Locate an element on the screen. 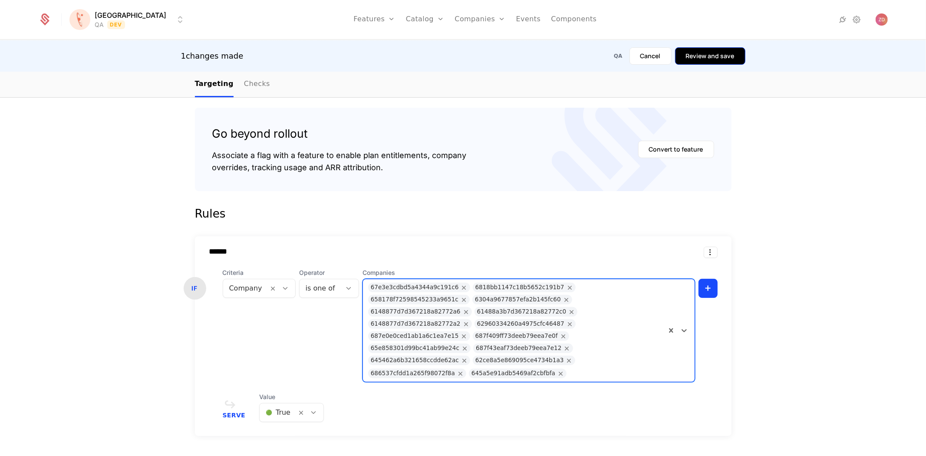  div: 67e3e3cdbd5a4344a9c191c6 is located at coordinates (415, 287).